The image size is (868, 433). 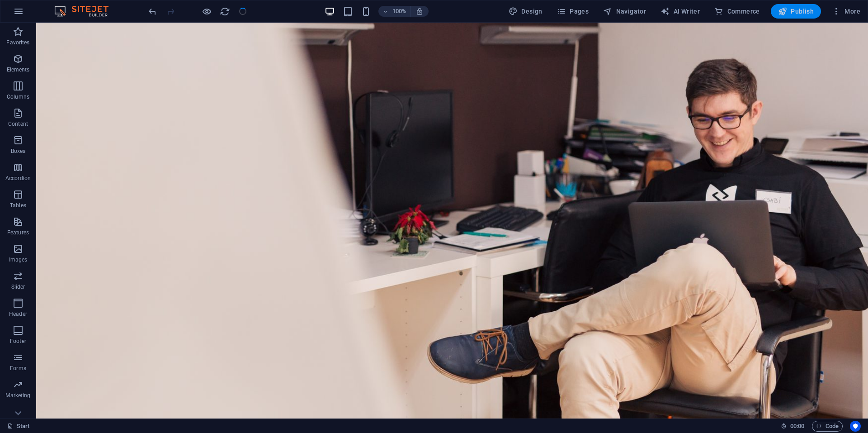 What do you see at coordinates (827, 426) in the screenshot?
I see `button: Code` at bounding box center [827, 426].